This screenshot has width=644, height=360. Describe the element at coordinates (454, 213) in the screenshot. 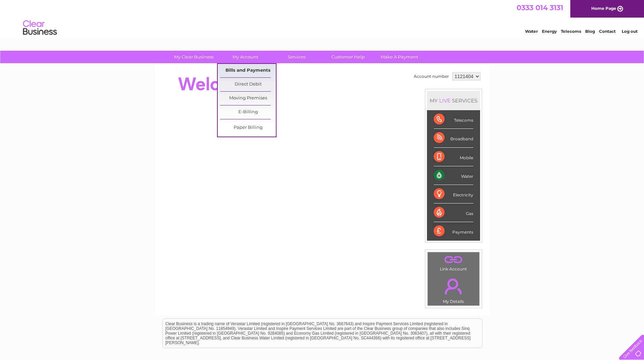

I see `div: Gas` at that location.